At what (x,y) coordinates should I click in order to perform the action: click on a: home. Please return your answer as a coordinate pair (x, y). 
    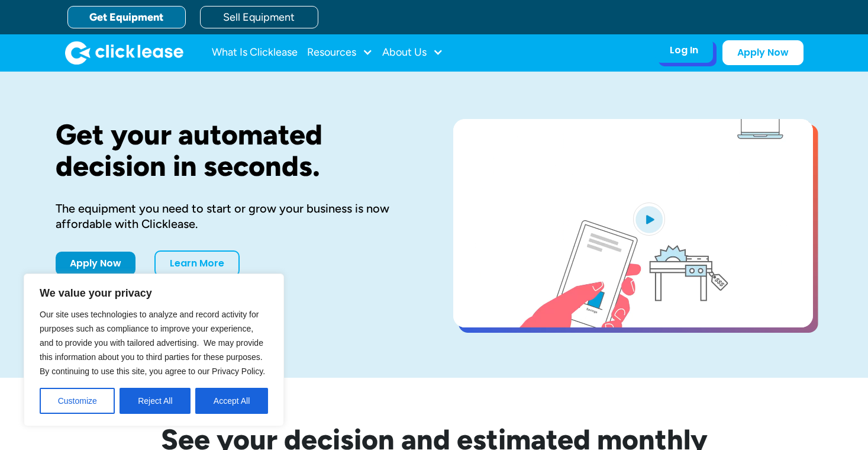
    Looking at the image, I should click on (124, 53).